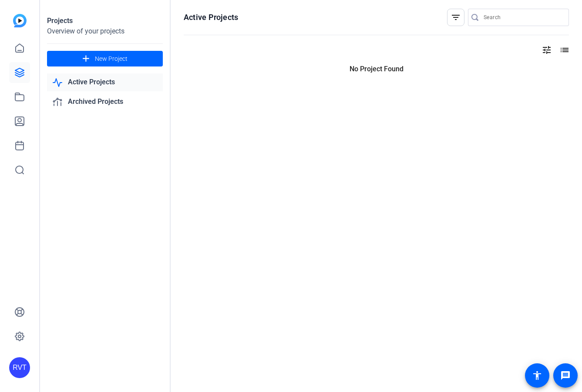 This screenshot has height=392, width=582. What do you see at coordinates (376, 69) in the screenshot?
I see `p: No Project Found` at bounding box center [376, 69].